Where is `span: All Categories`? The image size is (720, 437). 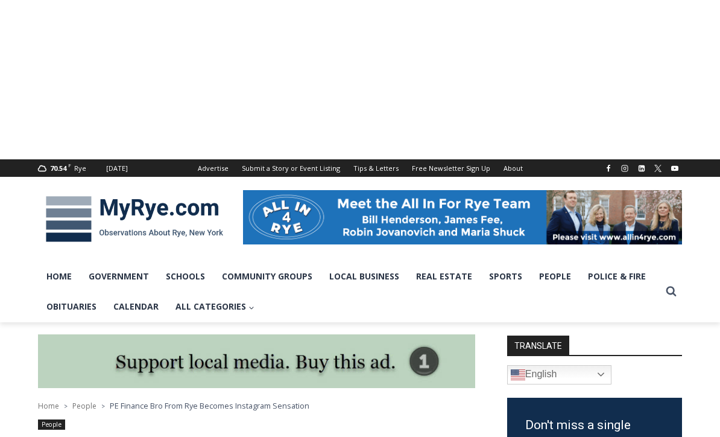 span: All Categories is located at coordinates (215, 306).